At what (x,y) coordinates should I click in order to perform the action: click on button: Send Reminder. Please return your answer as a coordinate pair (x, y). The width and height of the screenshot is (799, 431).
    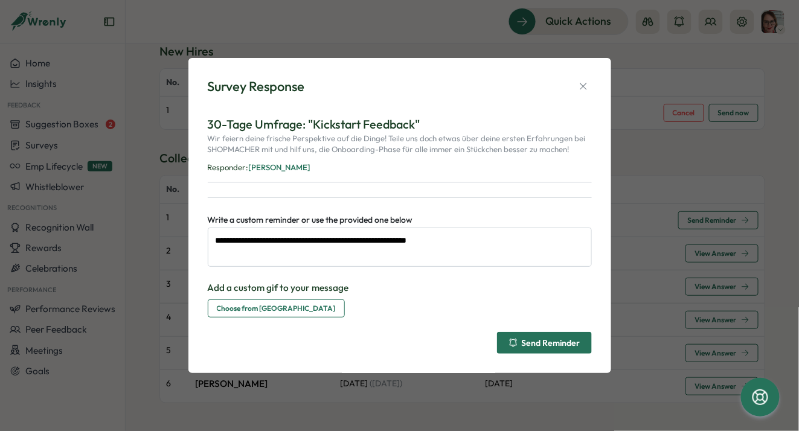
    Looking at the image, I should click on (544, 343).